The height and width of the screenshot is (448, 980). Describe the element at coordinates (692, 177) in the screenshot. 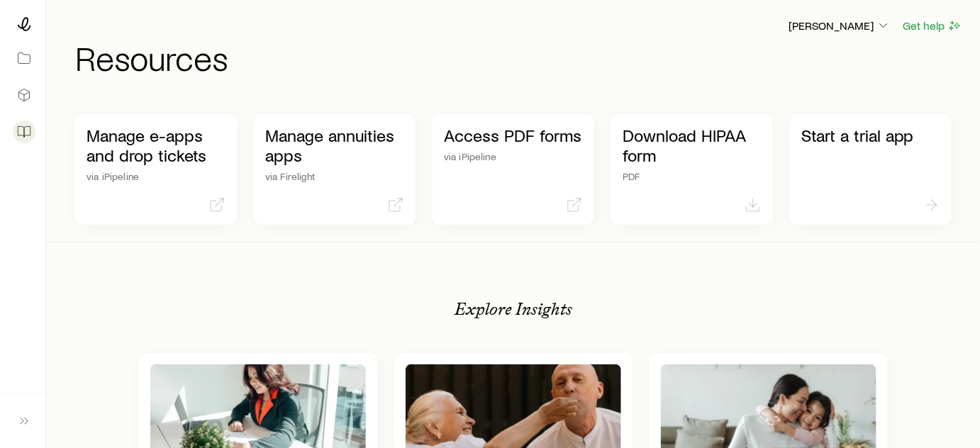

I see `p: PDF` at that location.